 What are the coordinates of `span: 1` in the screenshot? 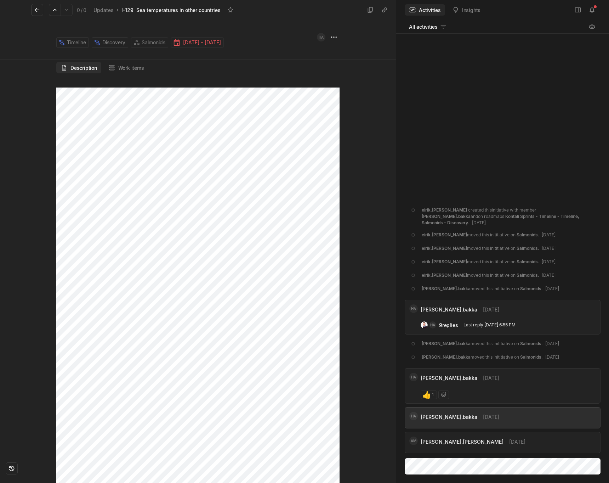 It's located at (433, 395).